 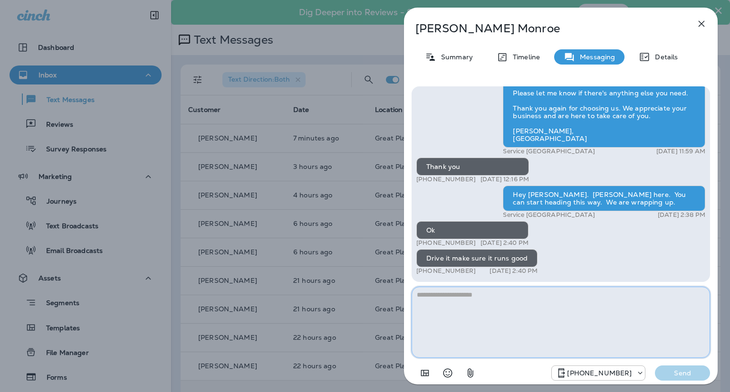 I want to click on button: Select an emoji, so click(x=447, y=373).